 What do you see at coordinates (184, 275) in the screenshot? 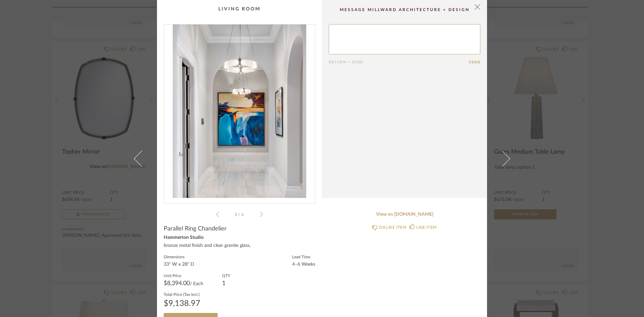
I see `label: Unit Price` at bounding box center [184, 275].